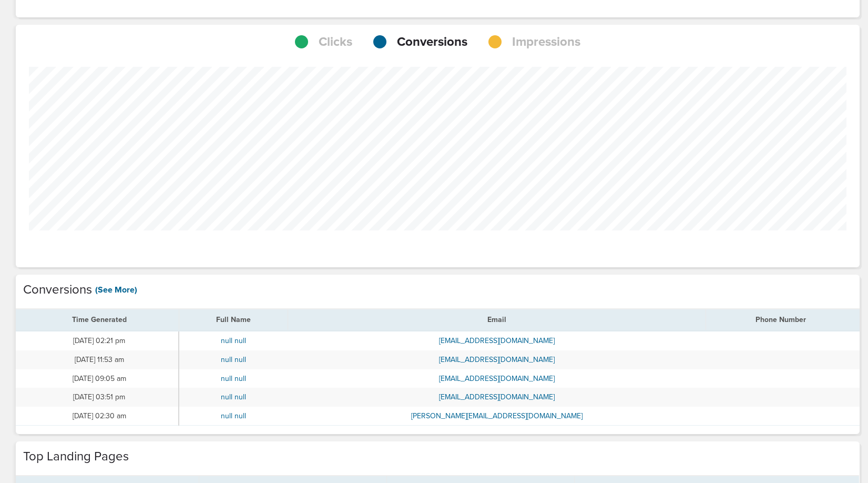 The height and width of the screenshot is (483, 868). What do you see at coordinates (58, 290) in the screenshot?
I see `h4: Conversions` at bounding box center [58, 290].